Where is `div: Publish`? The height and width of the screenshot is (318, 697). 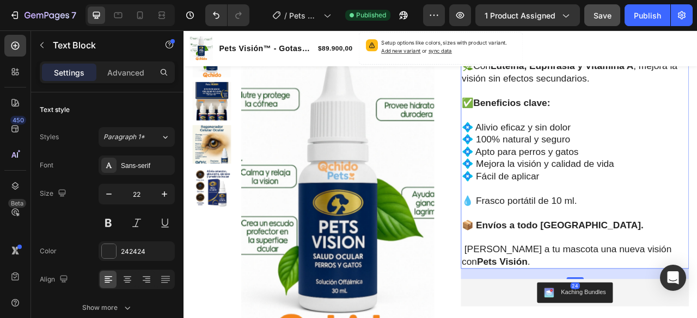 div: Publish is located at coordinates (647, 15).